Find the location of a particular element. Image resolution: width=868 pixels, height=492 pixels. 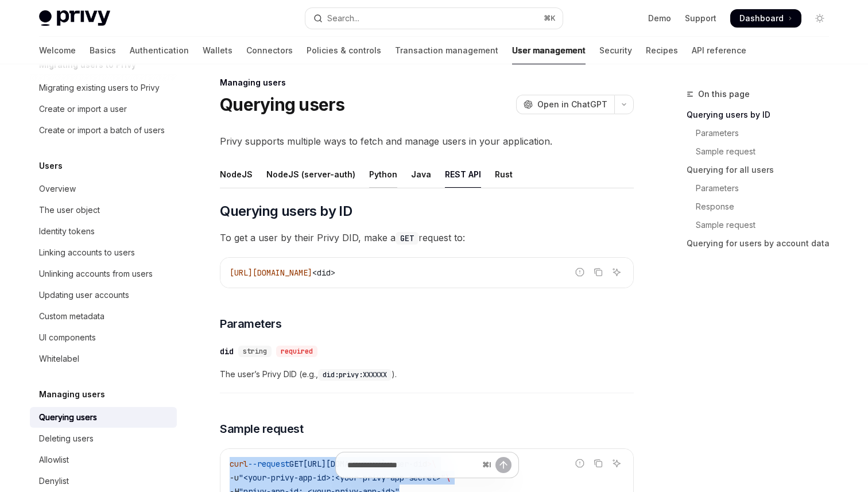

a: Querying for all users is located at coordinates (763, 170).